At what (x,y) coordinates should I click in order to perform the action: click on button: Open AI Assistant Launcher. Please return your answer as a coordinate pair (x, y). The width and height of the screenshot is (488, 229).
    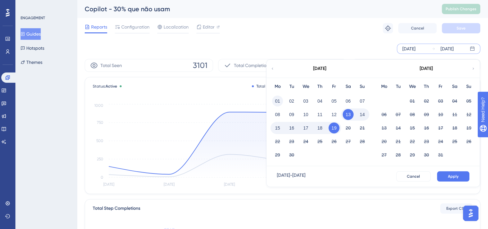
    Looking at the image, I should click on (10, 10).